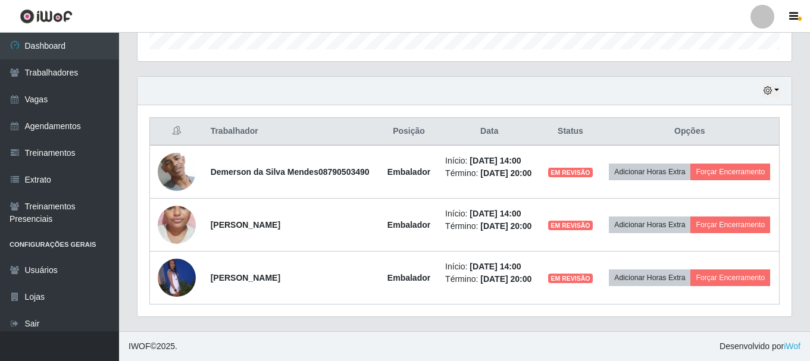 The height and width of the screenshot is (361, 810). What do you see at coordinates (792, 347) in the screenshot?
I see `a: iWof` at bounding box center [792, 347].